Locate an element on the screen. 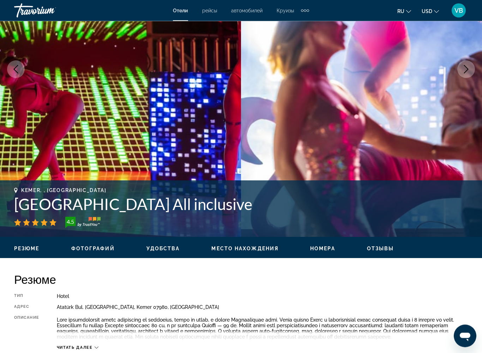 Image resolution: width=482 pixels, height=353 pixels. button: Номера is located at coordinates (323, 249).